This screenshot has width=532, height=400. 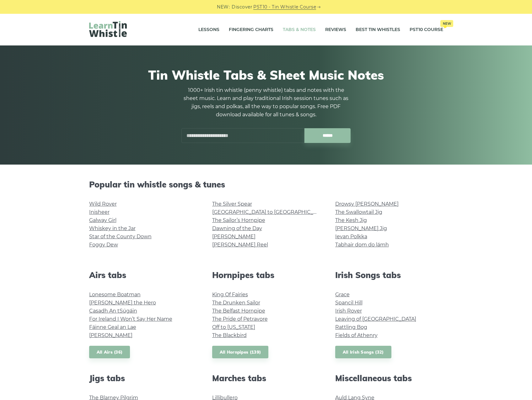 I want to click on a: Tabs & Notes, so click(x=299, y=30).